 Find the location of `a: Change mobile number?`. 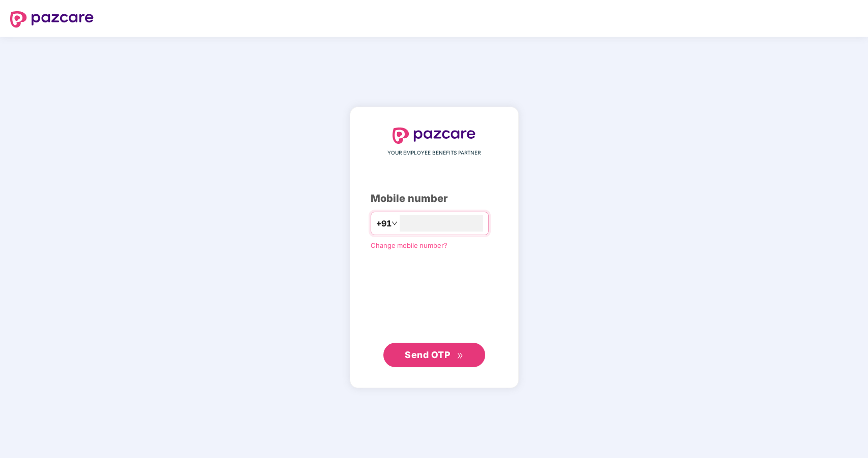

a: Change mobile number? is located at coordinates (409, 245).